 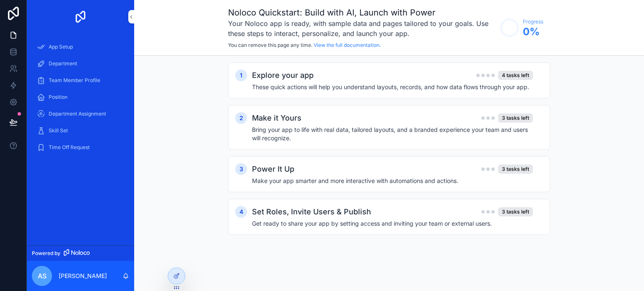 I want to click on h1: Noloco Quickstart: Build with AI, Launch with Power, so click(x=362, y=13).